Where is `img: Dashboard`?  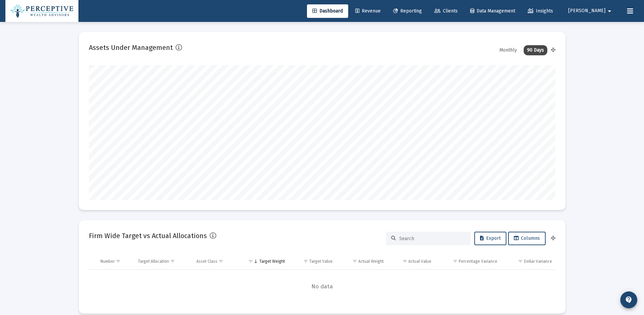
img: Dashboard is located at coordinates (42, 11).